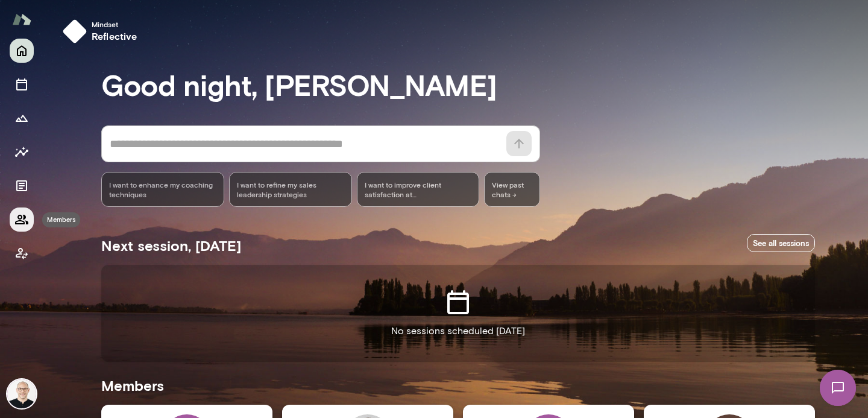 The width and height of the screenshot is (868, 418). Describe the element at coordinates (61, 219) in the screenshot. I see `div: Members` at that location.